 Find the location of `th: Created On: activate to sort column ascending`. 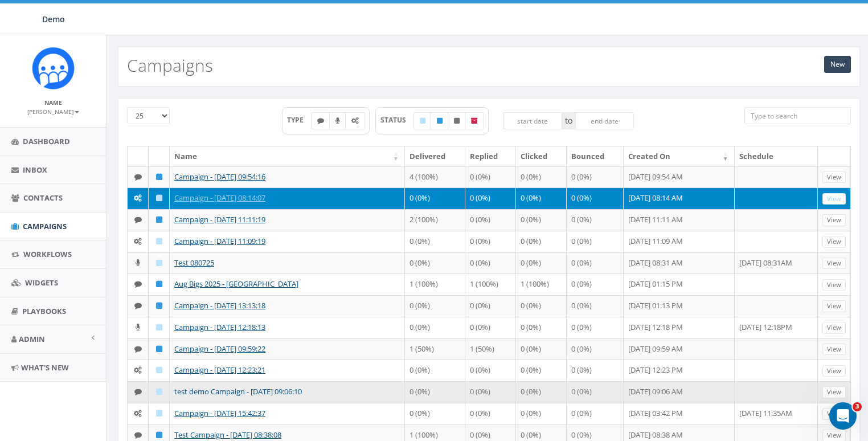

th: Created On: activate to sort column ascending is located at coordinates (679, 156).